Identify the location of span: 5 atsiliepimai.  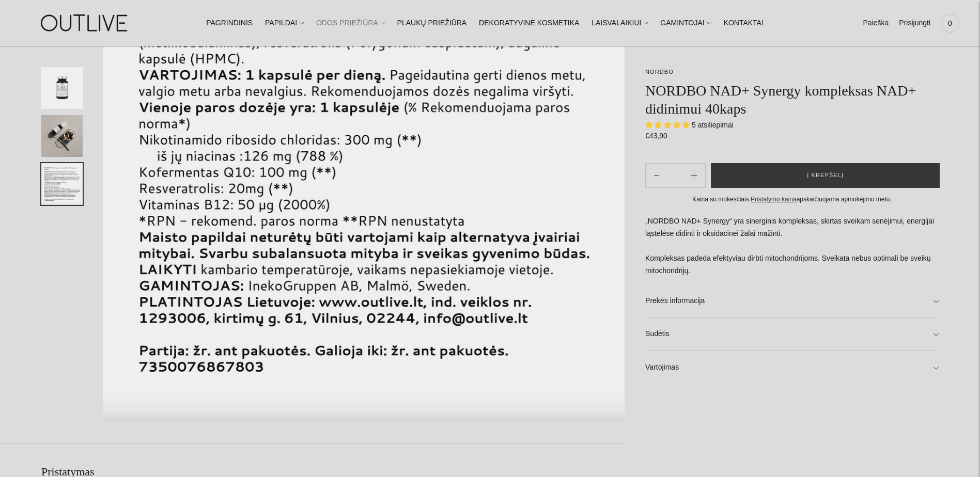
(712, 125).